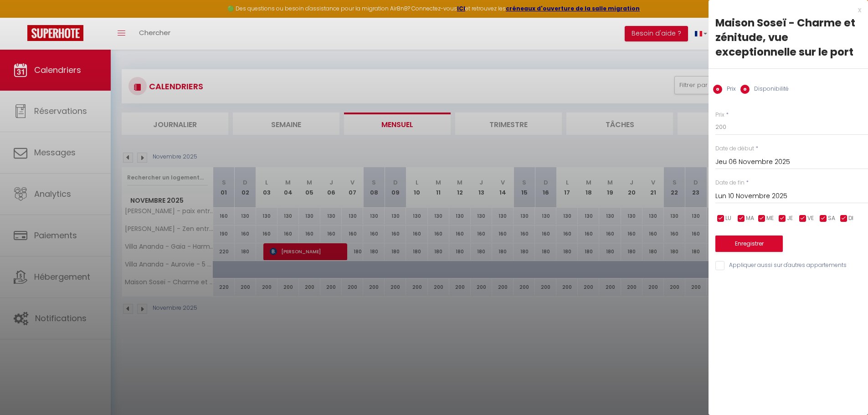 The width and height of the screenshot is (868, 415). What do you see at coordinates (735, 149) in the screenshot?
I see `label: Date de début` at bounding box center [735, 149].